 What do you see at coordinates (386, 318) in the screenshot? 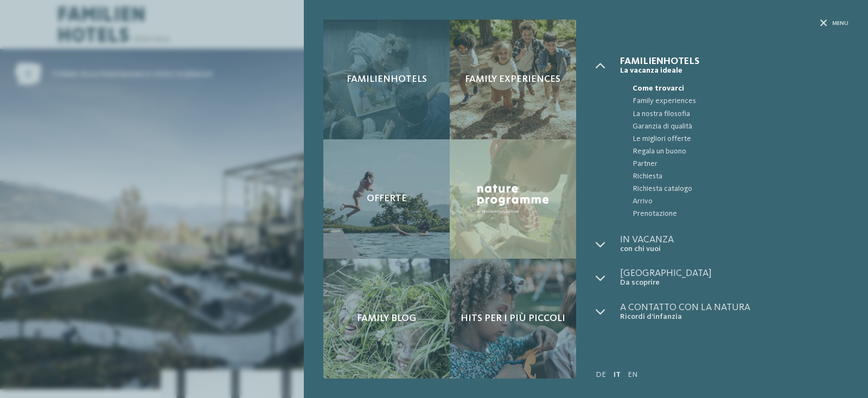
I see `a: AKI: tutto quello che un bimbo può desiderare Family Blog` at bounding box center [386, 318].